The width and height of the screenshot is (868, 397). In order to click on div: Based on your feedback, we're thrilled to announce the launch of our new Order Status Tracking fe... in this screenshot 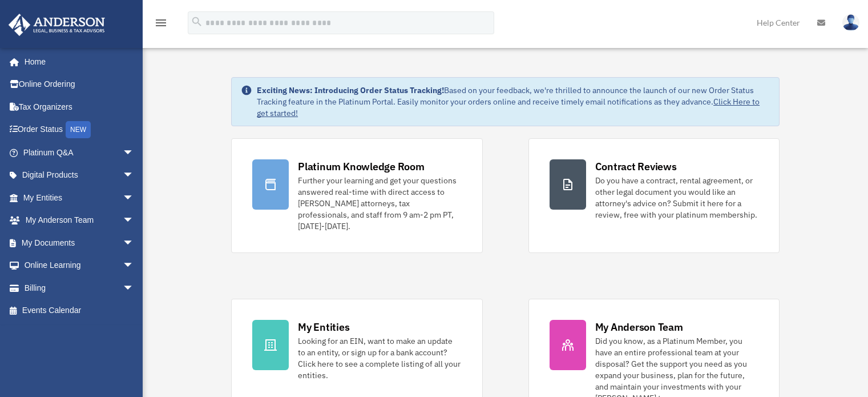, I will do `click(513, 101)`.